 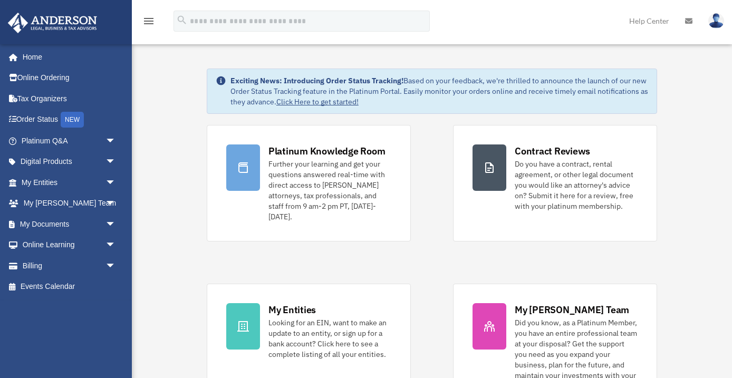 I want to click on a: Tax Organizers, so click(x=70, y=99).